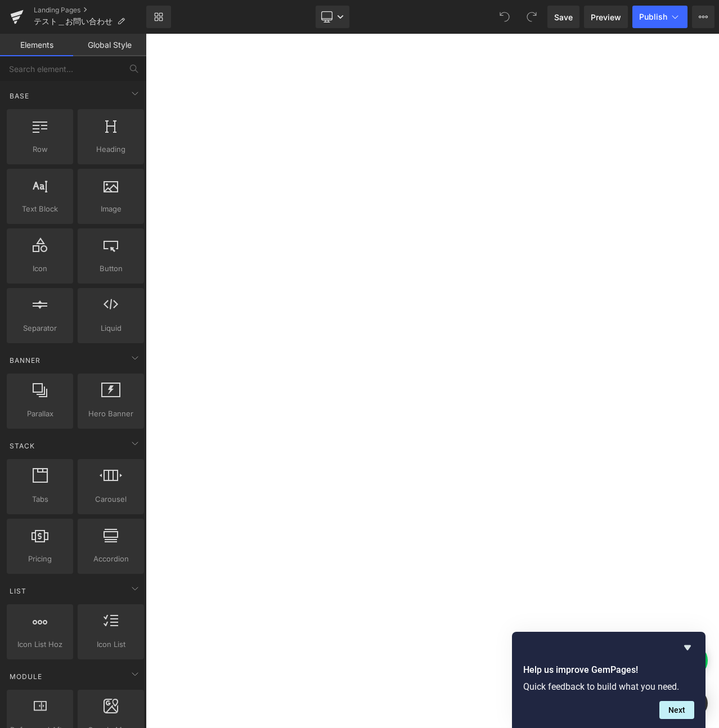 This screenshot has width=719, height=728. Describe the element at coordinates (111, 149) in the screenshot. I see `span: Heading` at that location.